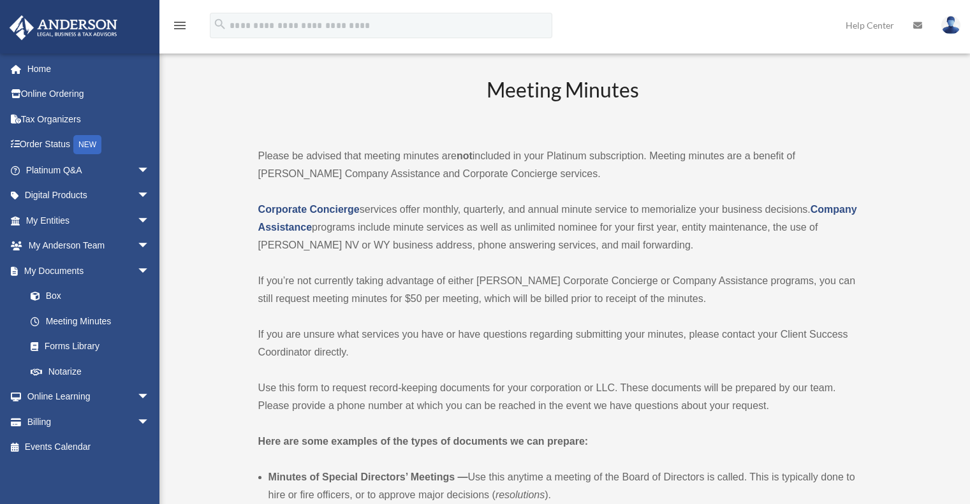  Describe the element at coordinates (89, 397) in the screenshot. I see `a: Online Learningarrow_drop_down` at that location.